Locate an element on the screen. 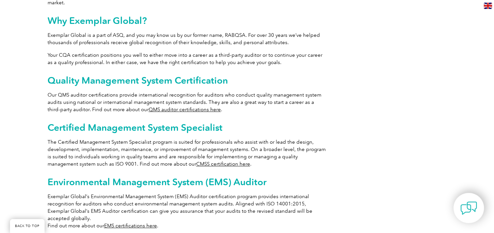 This screenshot has height=233, width=494. a: EMS certifications here is located at coordinates (130, 226).